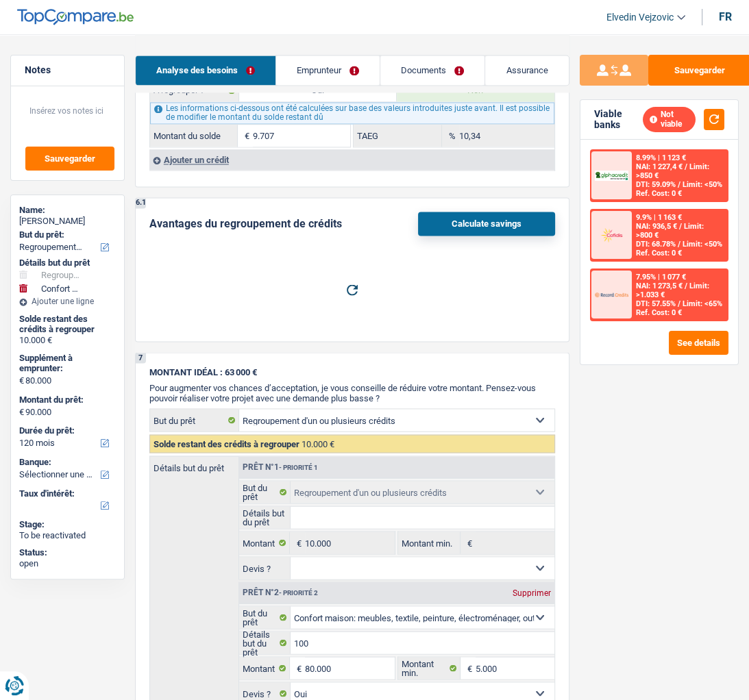 Image resolution: width=749 pixels, height=700 pixels. Describe the element at coordinates (67, 210) in the screenshot. I see `div: Name:` at that location.